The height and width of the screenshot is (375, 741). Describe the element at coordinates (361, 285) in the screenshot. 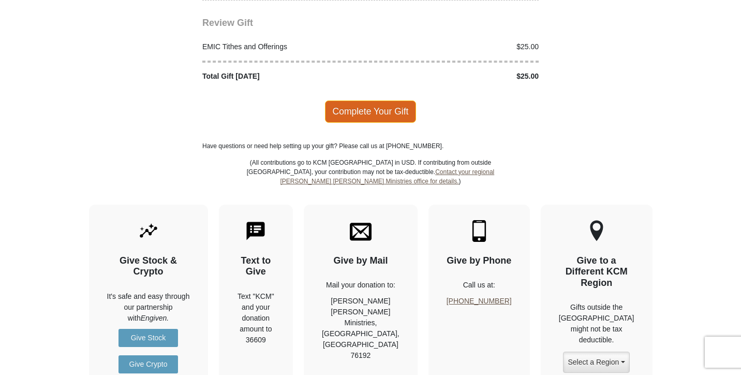

I see `p: Mail your donation to:` at that location.